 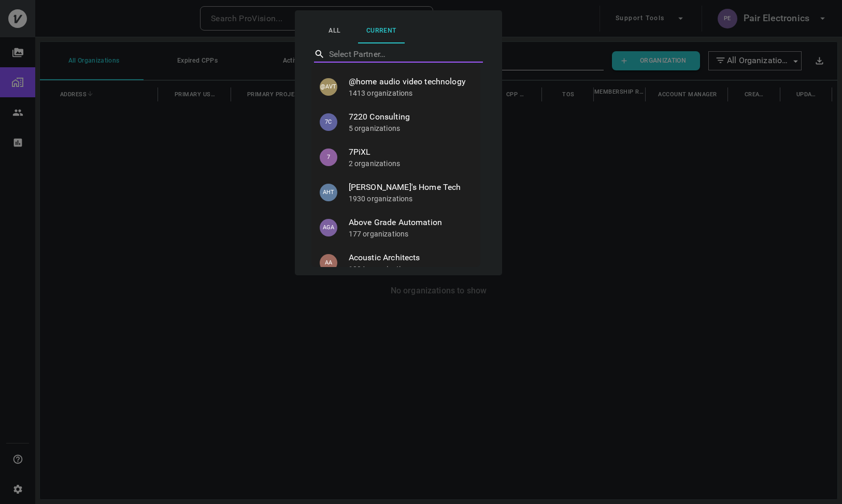 What do you see at coordinates (410, 93) in the screenshot?
I see `p: 1413 organizations` at bounding box center [410, 93].